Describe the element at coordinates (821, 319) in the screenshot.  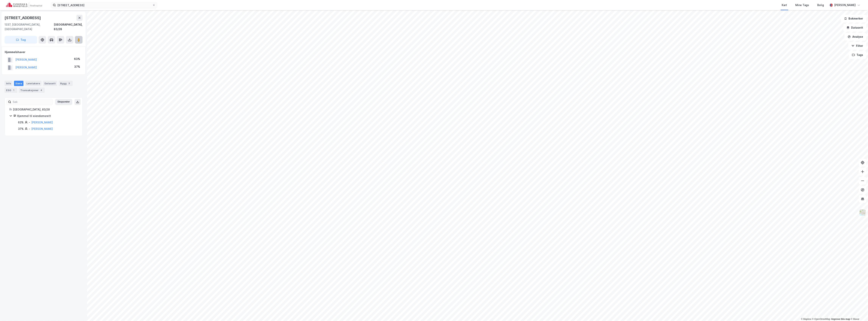
I see `a: OpenStreetMap` at that location.